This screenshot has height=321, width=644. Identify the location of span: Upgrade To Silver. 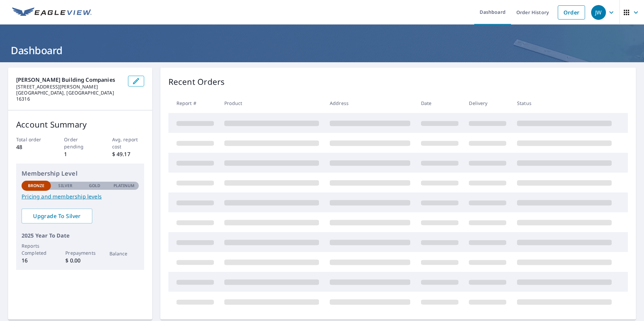
(57, 216).